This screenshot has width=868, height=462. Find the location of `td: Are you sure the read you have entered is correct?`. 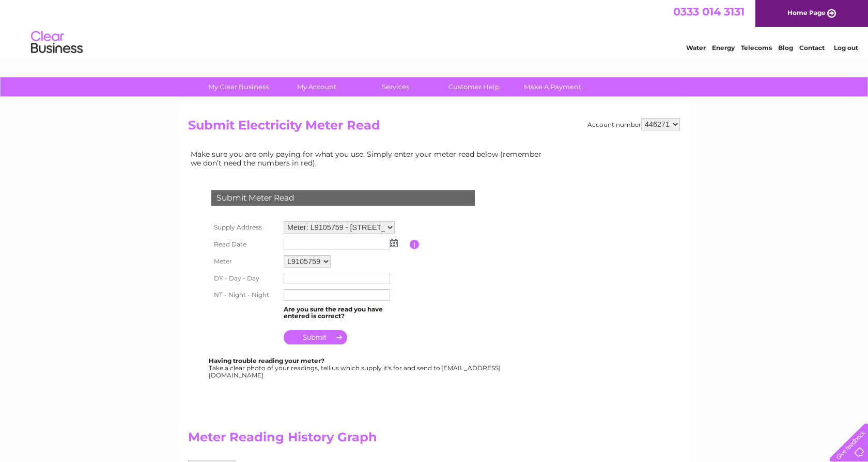

td: Are you sure the read you have entered is correct? is located at coordinates (345, 313).